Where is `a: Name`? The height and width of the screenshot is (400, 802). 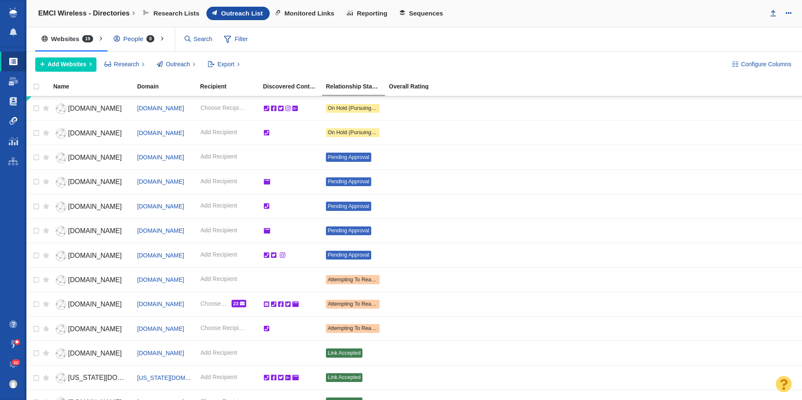
a: Name is located at coordinates (95, 87).